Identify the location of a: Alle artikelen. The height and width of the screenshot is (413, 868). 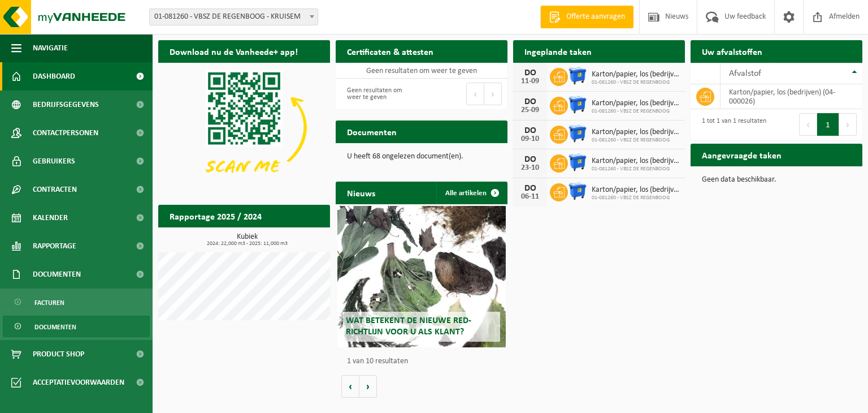
(472, 193).